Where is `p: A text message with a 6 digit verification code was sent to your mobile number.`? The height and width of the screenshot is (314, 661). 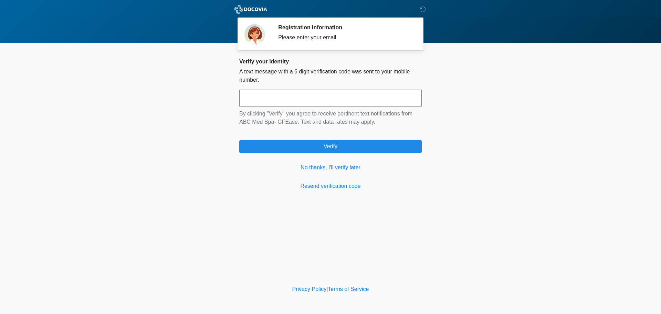 p: A text message with a 6 digit verification code was sent to your mobile number. is located at coordinates (331, 76).